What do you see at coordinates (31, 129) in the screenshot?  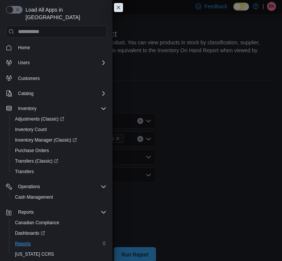 I see `a: Inventory Count` at bounding box center [31, 129].